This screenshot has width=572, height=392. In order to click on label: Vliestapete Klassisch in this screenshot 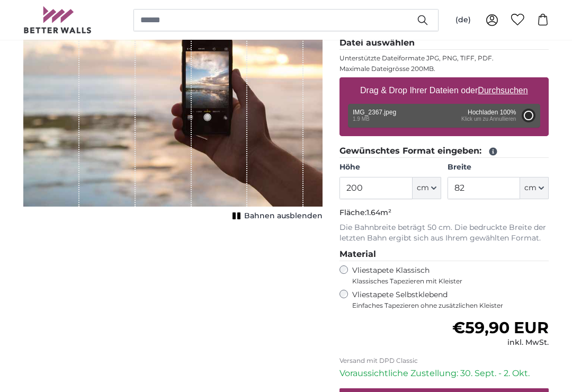, I will do `click(446, 276)`.